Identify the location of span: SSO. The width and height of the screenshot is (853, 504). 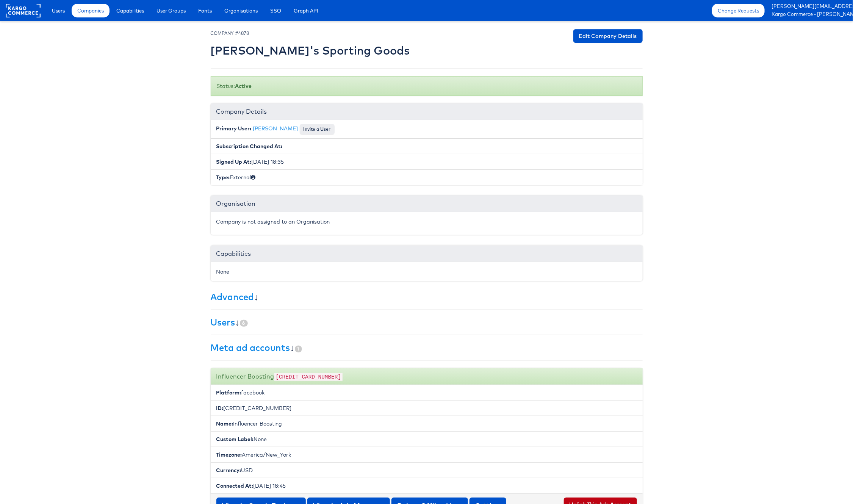
(276, 11).